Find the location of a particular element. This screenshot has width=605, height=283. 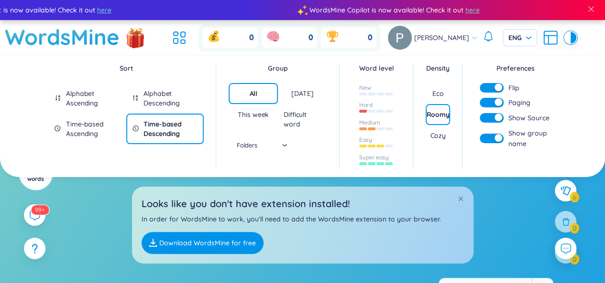

div: Group is located at coordinates (277, 68).